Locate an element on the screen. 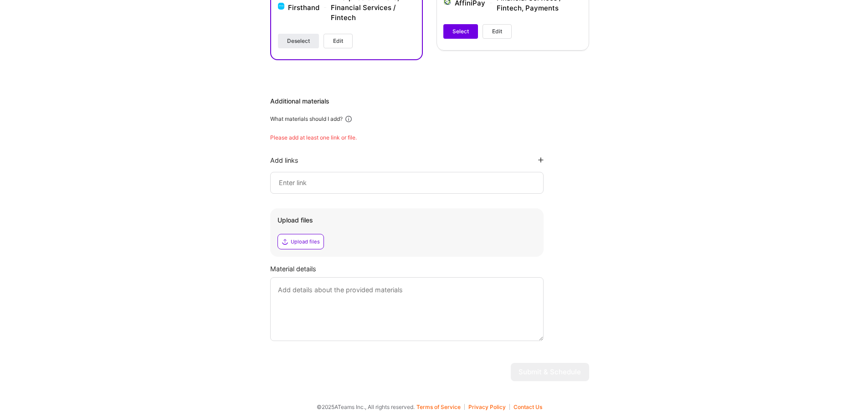 This screenshot has height=419, width=868. button: Deselect is located at coordinates (298, 41).